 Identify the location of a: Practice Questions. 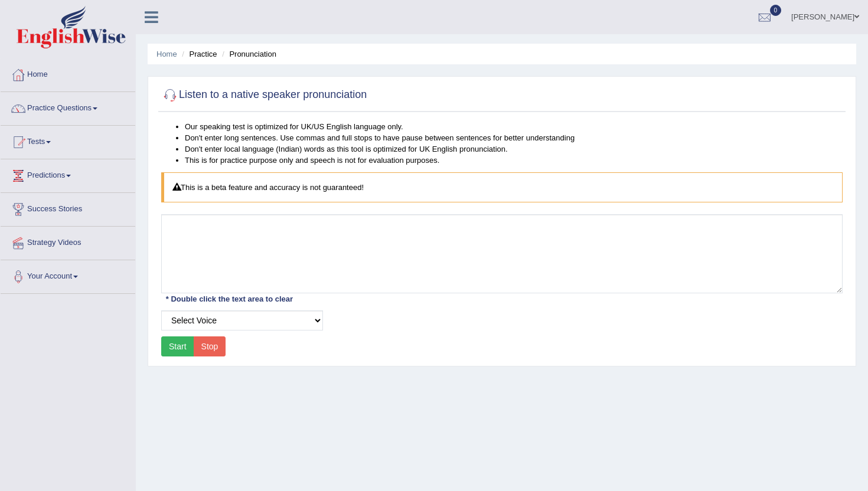
(68, 107).